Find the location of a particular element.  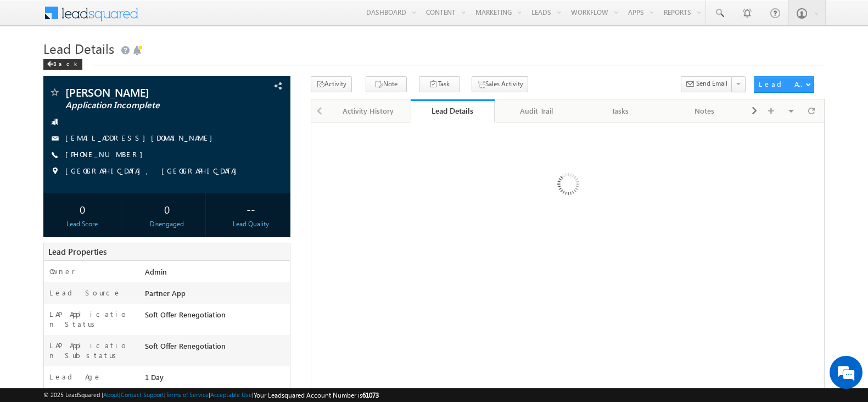

div: Audit Trail is located at coordinates (536, 111).